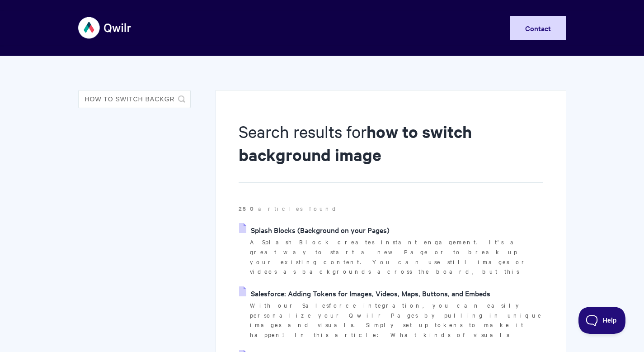 This screenshot has height=352, width=644. Describe the element at coordinates (365, 293) in the screenshot. I see `a: Salesforce: Adding Tokens for Images, Videos, Maps, Buttons, and Embeds` at that location.